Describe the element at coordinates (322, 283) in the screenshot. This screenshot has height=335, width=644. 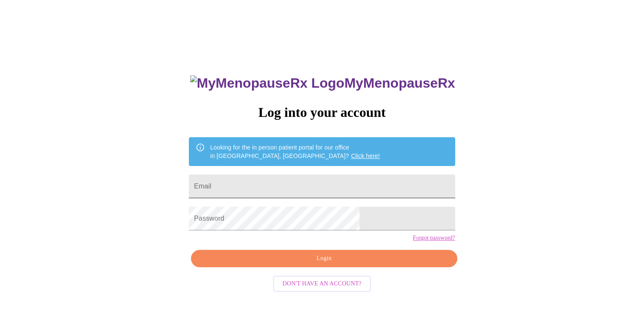
I see `a: Don't have an account?` at that location.